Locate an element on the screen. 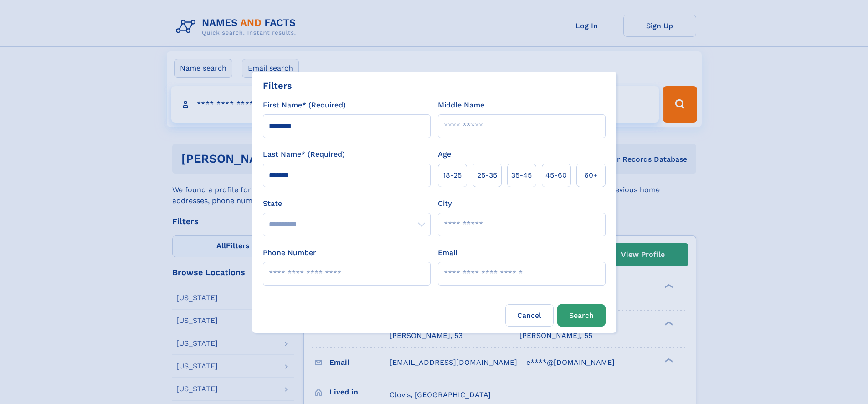 Image resolution: width=868 pixels, height=404 pixels. label: Middle Name is located at coordinates (461, 105).